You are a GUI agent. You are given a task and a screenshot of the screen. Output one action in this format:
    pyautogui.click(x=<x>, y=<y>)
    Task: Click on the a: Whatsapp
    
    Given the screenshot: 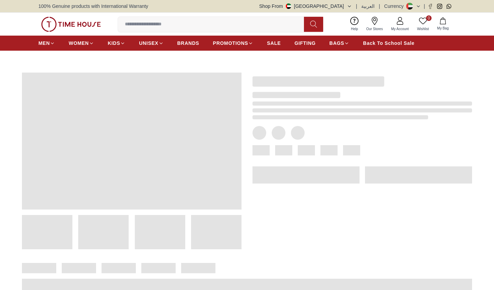 What is the action you would take?
    pyautogui.click(x=448, y=6)
    